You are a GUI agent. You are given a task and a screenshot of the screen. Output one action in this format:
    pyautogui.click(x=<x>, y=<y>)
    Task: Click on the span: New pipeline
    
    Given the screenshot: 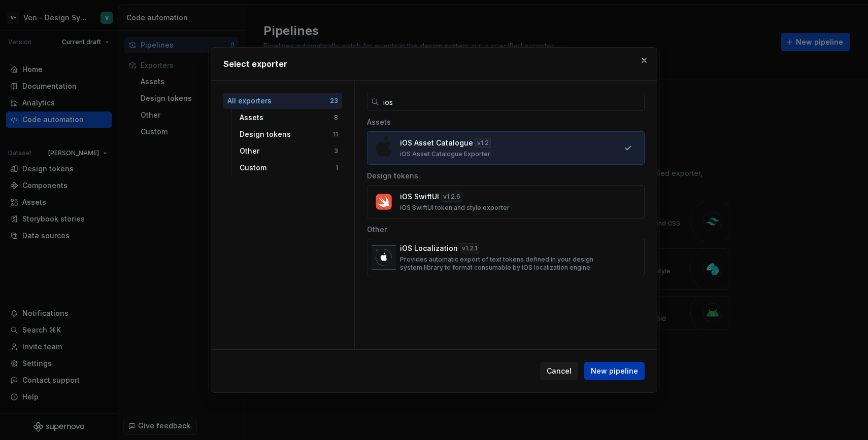 What is the action you would take?
    pyautogui.click(x=614, y=371)
    